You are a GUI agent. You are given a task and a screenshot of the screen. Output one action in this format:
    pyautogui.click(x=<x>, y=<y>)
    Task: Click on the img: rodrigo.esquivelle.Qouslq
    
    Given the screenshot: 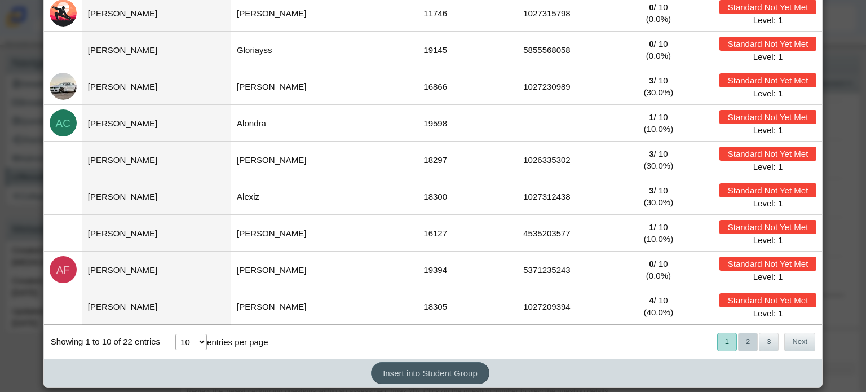 What is the action you would take?
    pyautogui.click(x=63, y=233)
    